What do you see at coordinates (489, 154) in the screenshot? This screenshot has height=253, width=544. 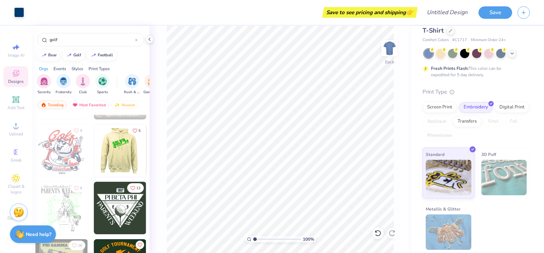 I see `span: 3D Puff` at bounding box center [489, 154].